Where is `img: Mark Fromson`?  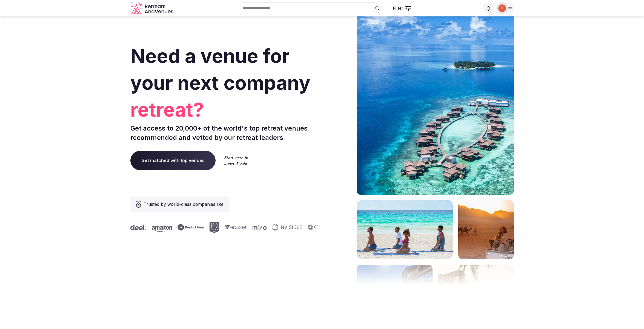 img: Mark Fromson is located at coordinates (502, 8).